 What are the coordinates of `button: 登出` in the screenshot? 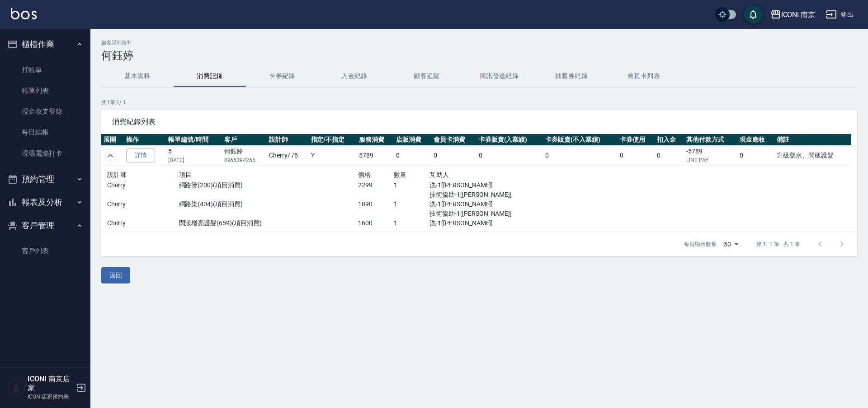 It's located at (839, 15).